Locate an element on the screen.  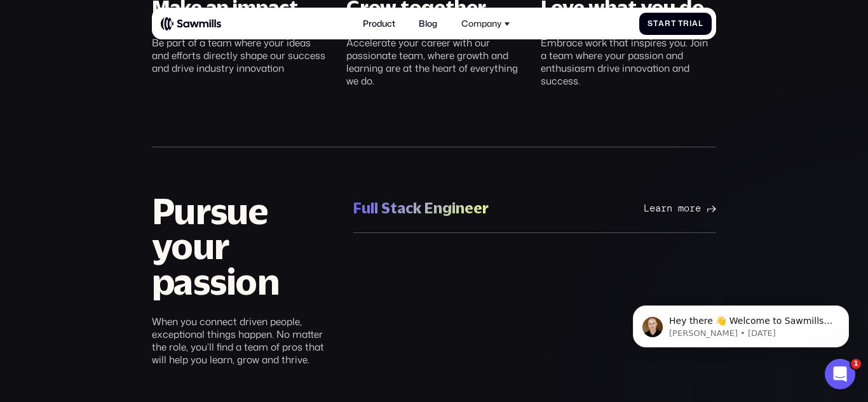
span: T is located at coordinates (680, 24).